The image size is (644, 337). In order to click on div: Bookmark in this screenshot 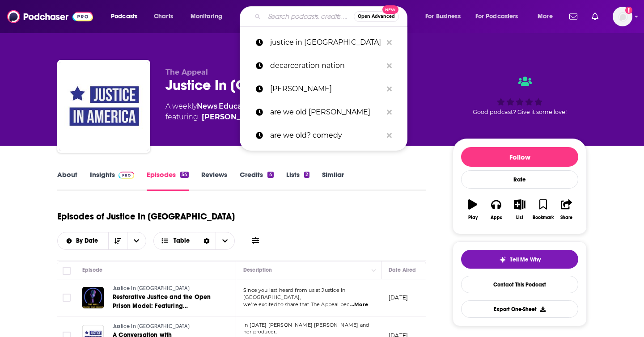, I will do `click(543, 218)`.